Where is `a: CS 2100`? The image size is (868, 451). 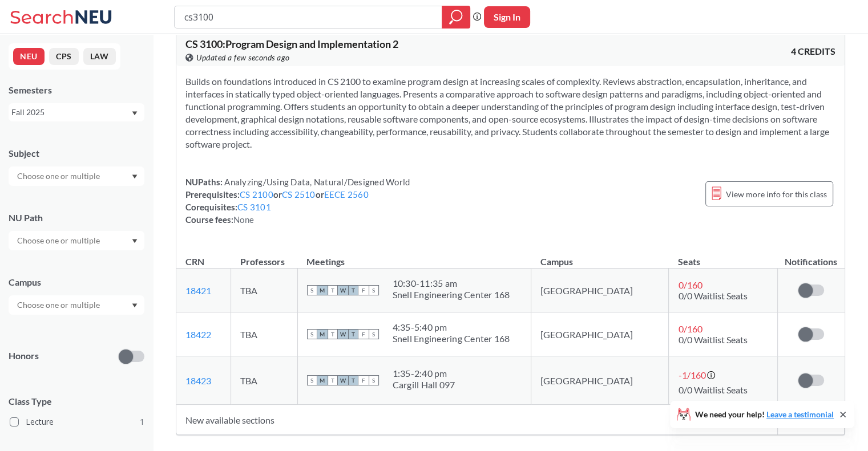
a: CS 2100 is located at coordinates (256, 194).